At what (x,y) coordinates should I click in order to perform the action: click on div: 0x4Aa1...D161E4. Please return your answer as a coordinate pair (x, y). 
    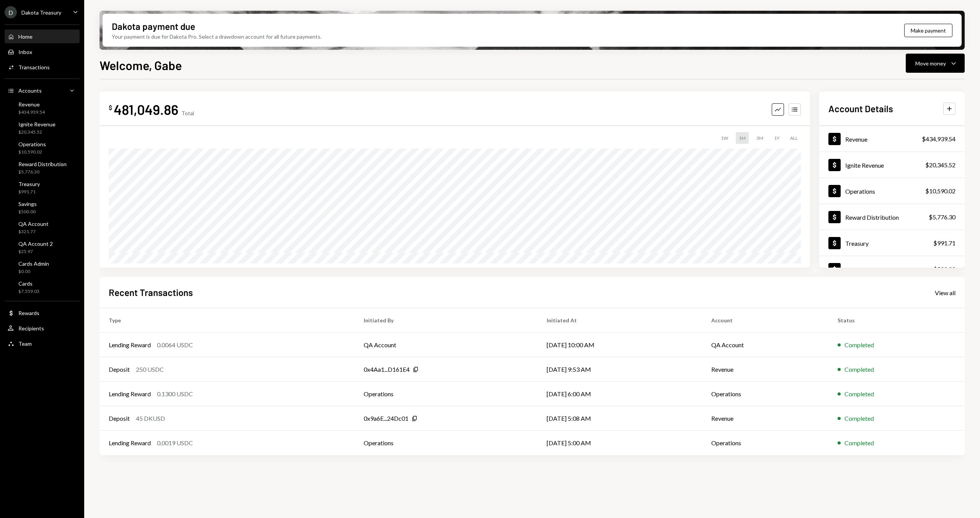
    Looking at the image, I should click on (387, 370).